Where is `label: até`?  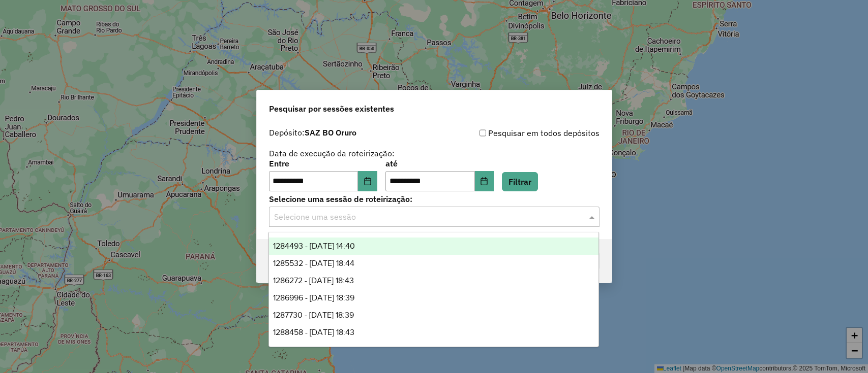 label: até is located at coordinates (440, 163).